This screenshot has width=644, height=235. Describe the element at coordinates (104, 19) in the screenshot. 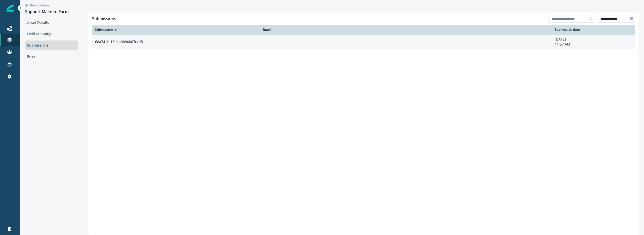

I see `p: Submissions` at that location.